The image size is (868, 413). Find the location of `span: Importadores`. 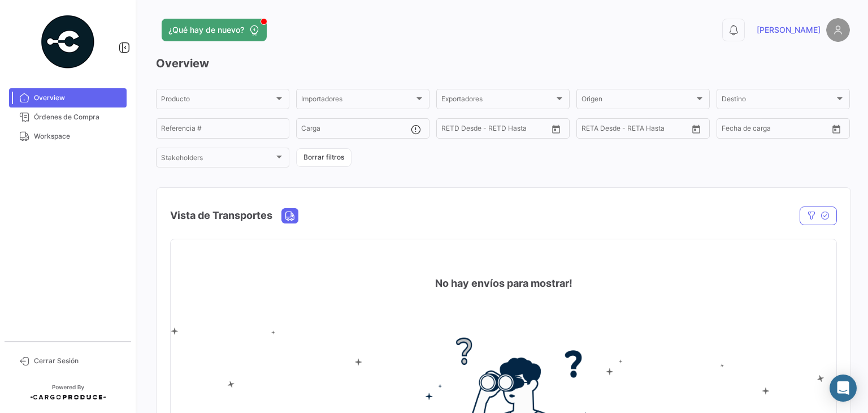

span: Importadores is located at coordinates (358, 101).